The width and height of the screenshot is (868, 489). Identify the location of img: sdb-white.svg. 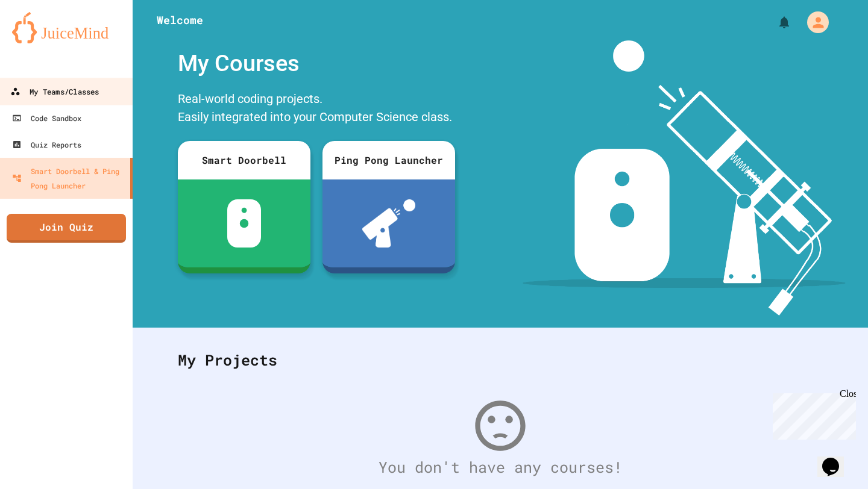
(244, 224).